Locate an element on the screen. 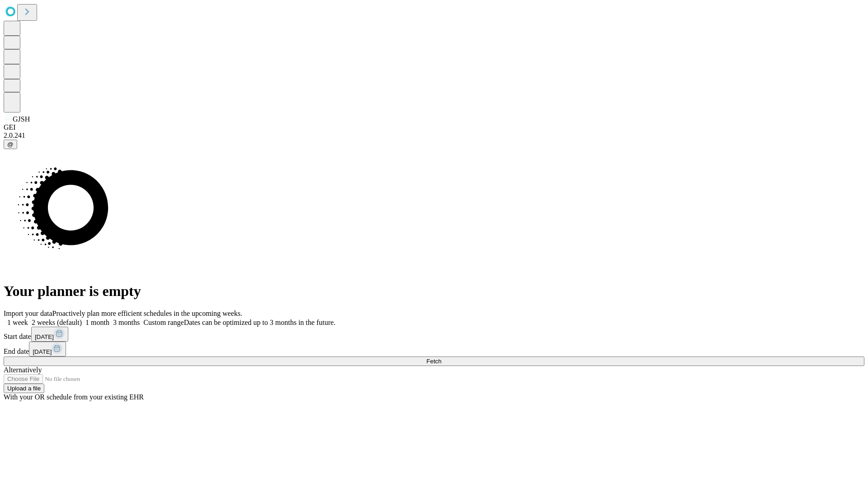  span: With your OR schedule from your existing EHR is located at coordinates (74, 397).